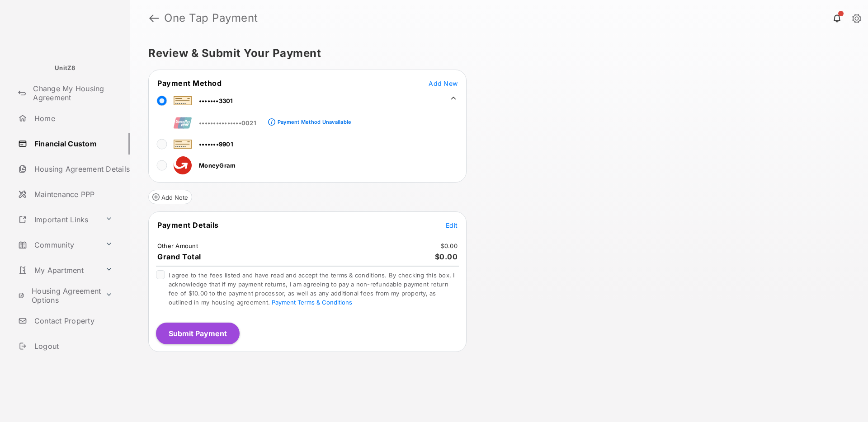 The image size is (868, 422). I want to click on a: Logout, so click(72, 346).